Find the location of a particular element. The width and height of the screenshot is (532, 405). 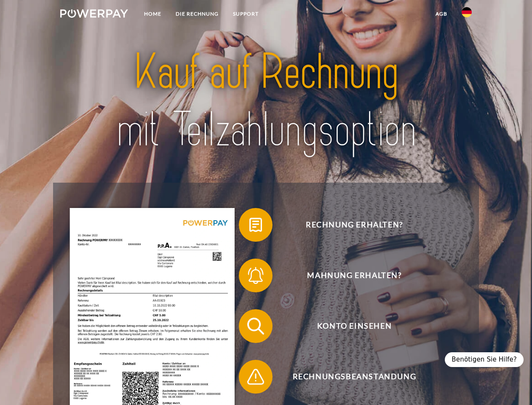

a: Konto einsehen is located at coordinates (349, 326).